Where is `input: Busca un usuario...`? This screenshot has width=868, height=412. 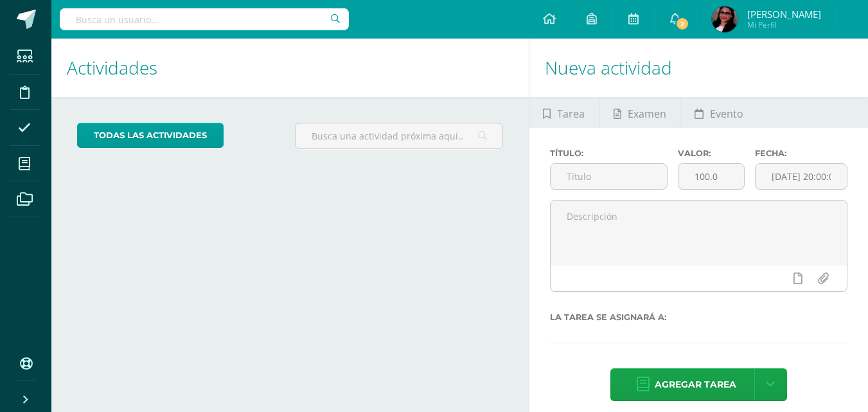
input: Busca un usuario... is located at coordinates (204, 19).